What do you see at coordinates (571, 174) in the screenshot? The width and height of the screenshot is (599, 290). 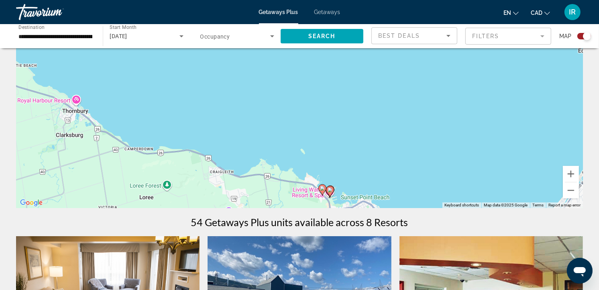 I see `button: Zoom in` at bounding box center [571, 174].